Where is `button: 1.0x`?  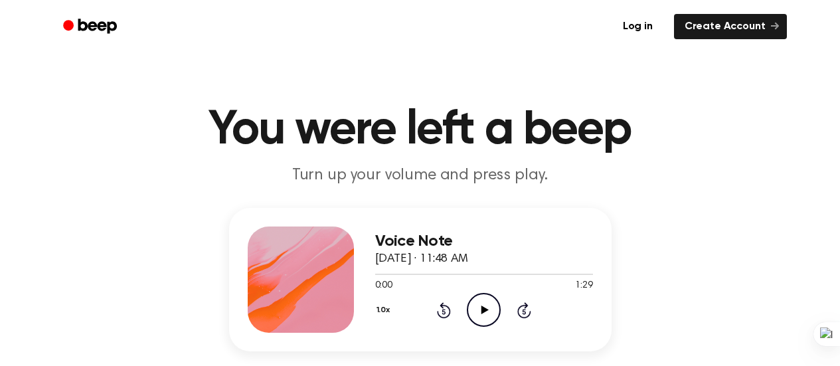 button: 1.0x is located at coordinates (385, 310).